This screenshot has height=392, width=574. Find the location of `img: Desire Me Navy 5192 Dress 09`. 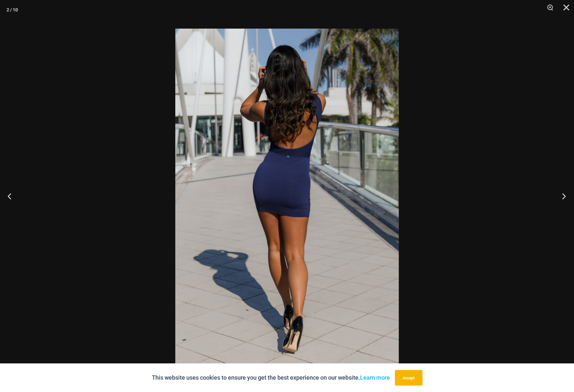

img: Desire Me Navy 5192 Dress 09 is located at coordinates (287, 196).